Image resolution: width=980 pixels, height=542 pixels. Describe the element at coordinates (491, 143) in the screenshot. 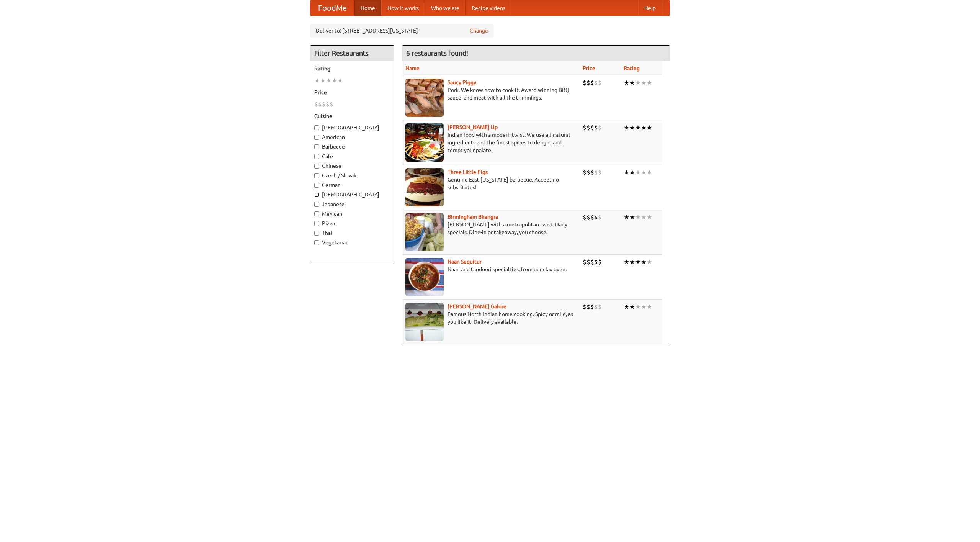

I see `p: Indian food with a modern twist. We use all-natural ingredients and the finest spices to delight ...` at that location.